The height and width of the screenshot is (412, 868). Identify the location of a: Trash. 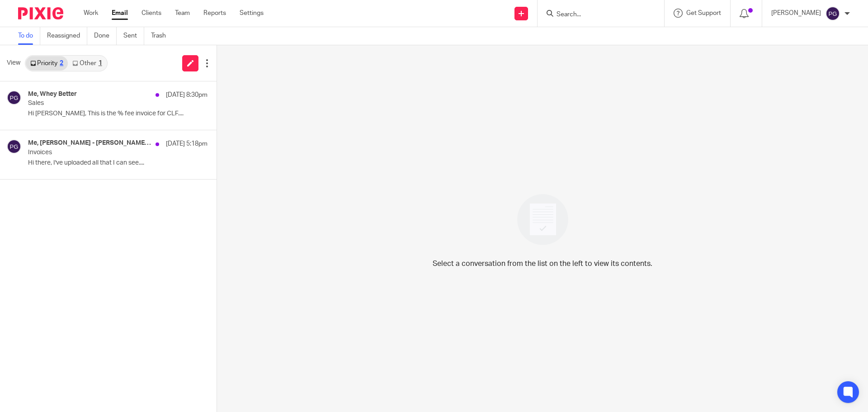
(162, 36).